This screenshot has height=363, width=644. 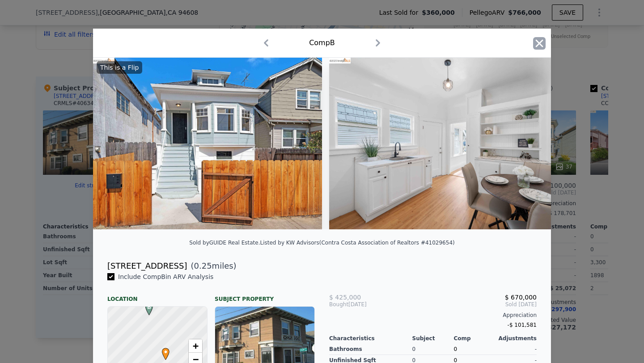 I want to click on div: Bathrooms, so click(x=371, y=349).